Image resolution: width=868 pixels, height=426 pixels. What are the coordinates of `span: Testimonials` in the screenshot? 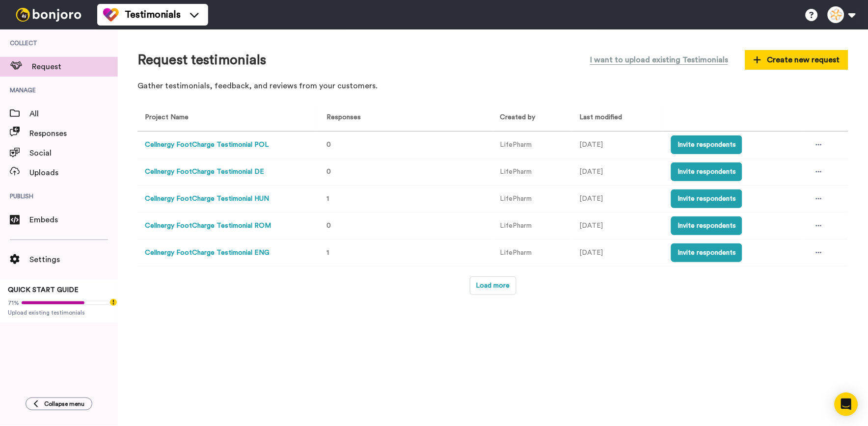 It's located at (153, 15).